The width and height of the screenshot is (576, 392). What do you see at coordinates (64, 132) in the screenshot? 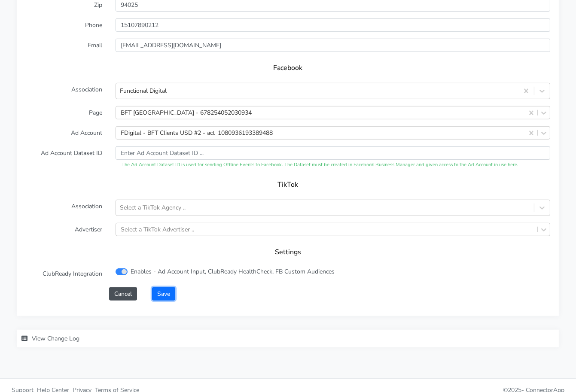
I see `label: Ad Account` at bounding box center [64, 132].